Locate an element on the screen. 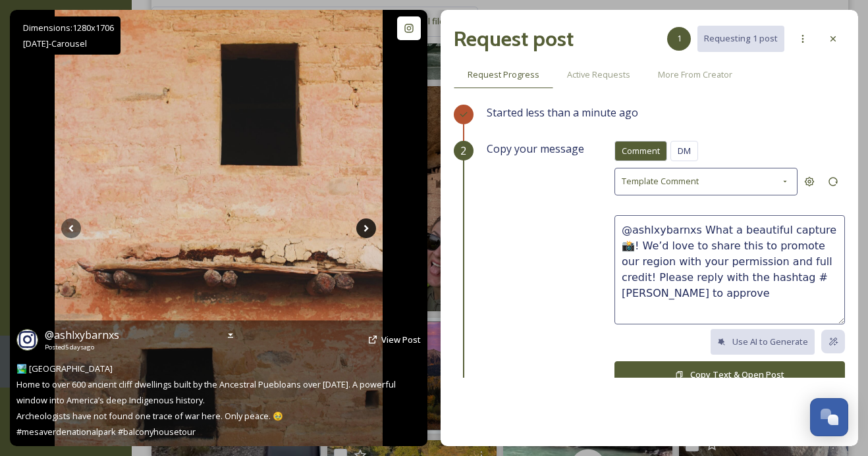 This screenshot has height=456, width=868. span: Copy your message is located at coordinates (535, 149).